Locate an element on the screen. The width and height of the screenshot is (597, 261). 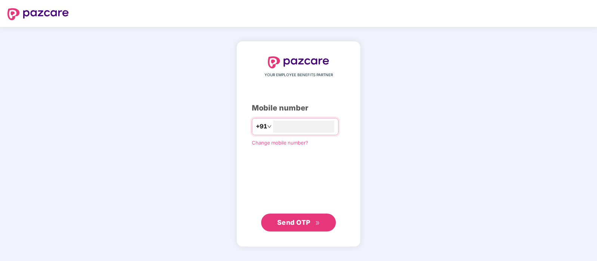
div: Mobile number is located at coordinates (298, 108).